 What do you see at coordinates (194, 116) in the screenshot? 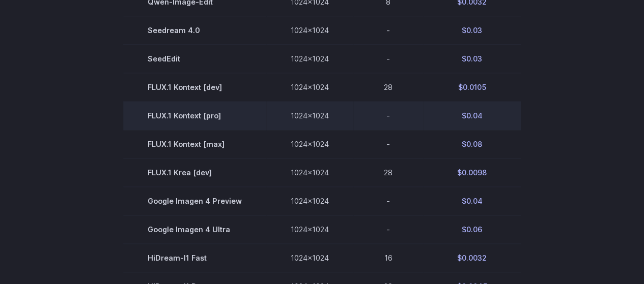
I see `td: FLUX.1 Kontext [pro]` at bounding box center [194, 116].